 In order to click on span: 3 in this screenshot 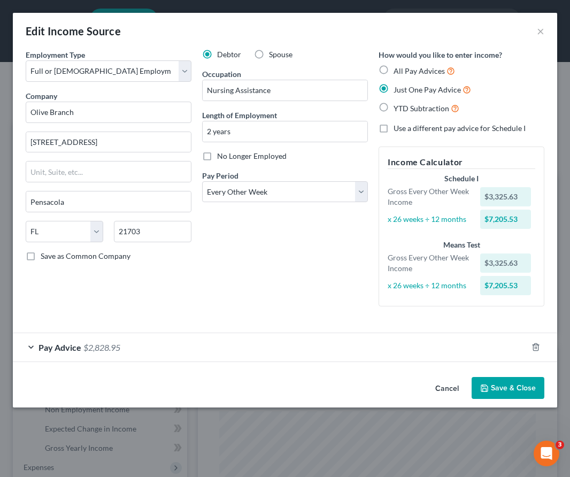, I will do `click(560, 445)`.